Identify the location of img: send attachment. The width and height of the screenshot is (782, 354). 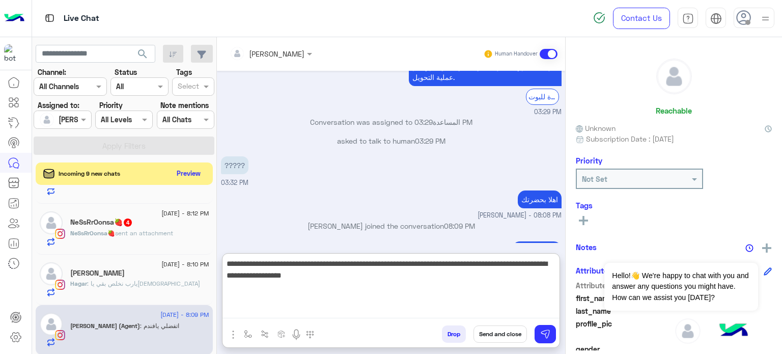
(233, 334).